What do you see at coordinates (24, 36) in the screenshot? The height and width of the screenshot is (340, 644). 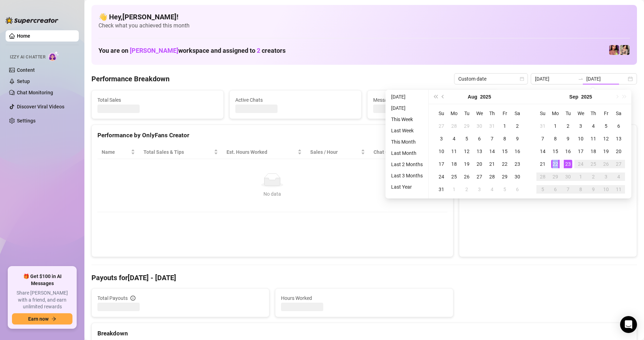 I see `a: Home` at bounding box center [24, 36].